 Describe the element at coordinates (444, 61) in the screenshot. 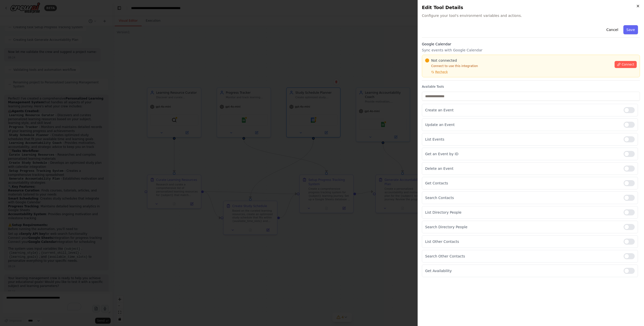

I see `span: Not connected` at that location.